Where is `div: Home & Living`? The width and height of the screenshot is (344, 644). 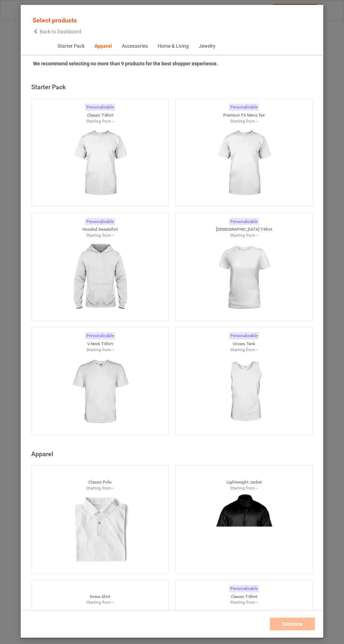 div: Home & Living is located at coordinates (173, 46).